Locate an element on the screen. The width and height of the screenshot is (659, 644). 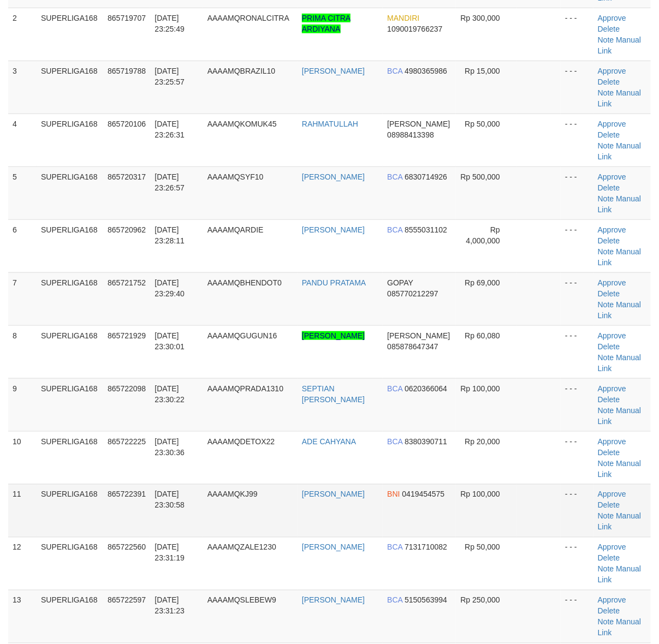
span: 865720317 is located at coordinates (126, 177).